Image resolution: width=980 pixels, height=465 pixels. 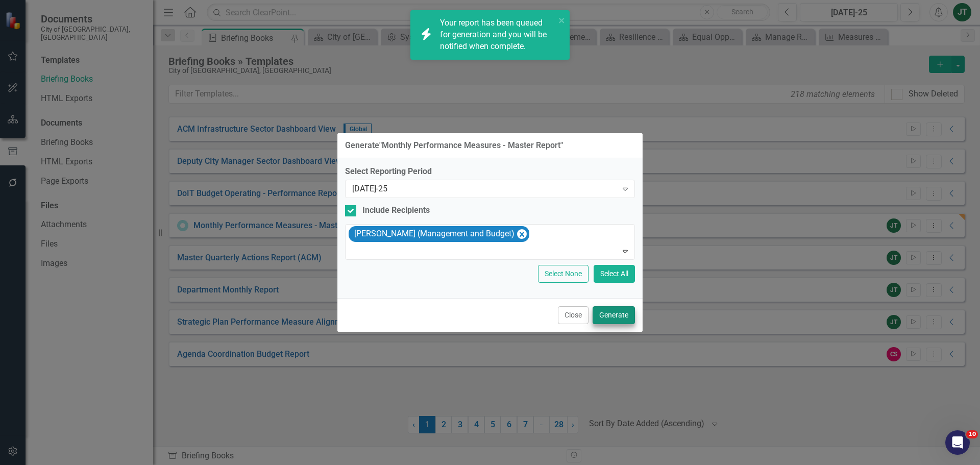 What do you see at coordinates (562, 20) in the screenshot?
I see `button: close` at bounding box center [562, 20].